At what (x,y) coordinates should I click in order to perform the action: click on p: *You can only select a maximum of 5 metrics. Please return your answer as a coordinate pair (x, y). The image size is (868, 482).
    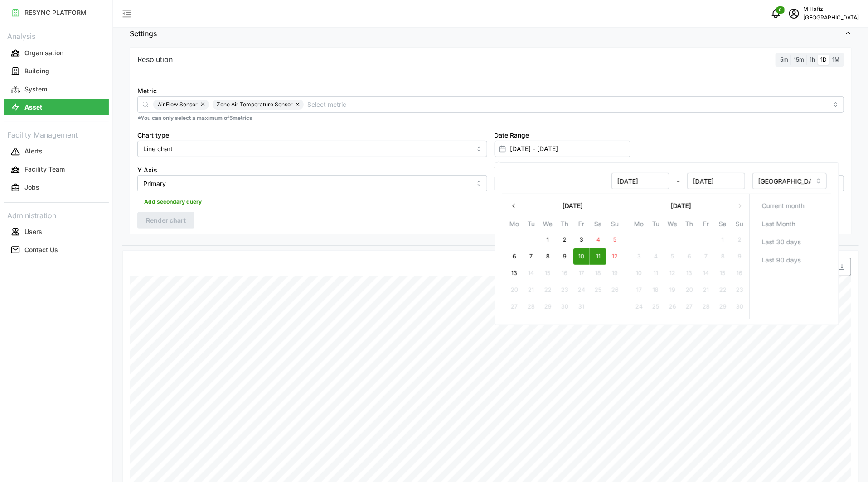
    Looking at the image, I should click on (490, 118).